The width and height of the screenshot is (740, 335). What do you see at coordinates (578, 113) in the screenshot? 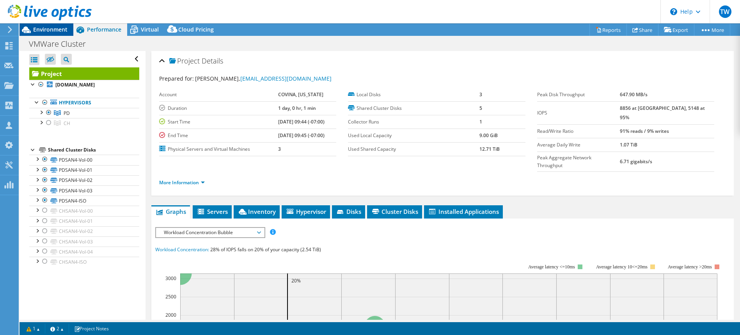
I see `label: IOPS` at bounding box center [578, 113].